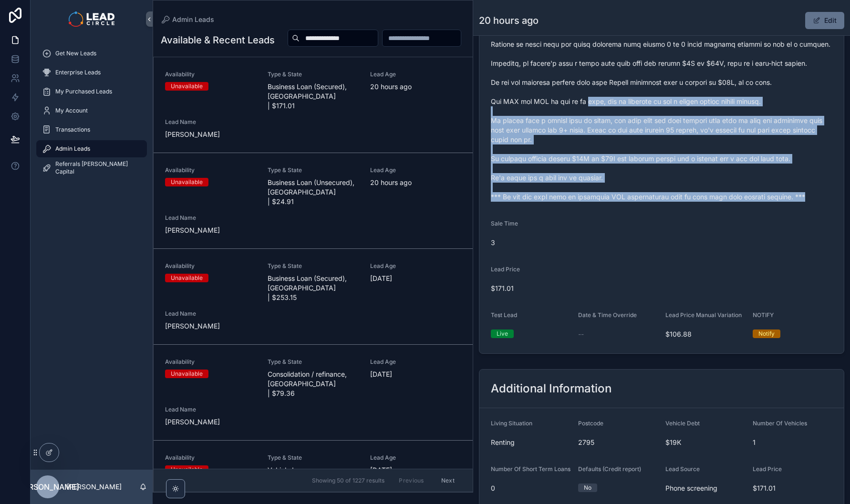 The height and width of the screenshot is (504, 850). What do you see at coordinates (618, 442) in the screenshot?
I see `span: 2795` at bounding box center [618, 442].